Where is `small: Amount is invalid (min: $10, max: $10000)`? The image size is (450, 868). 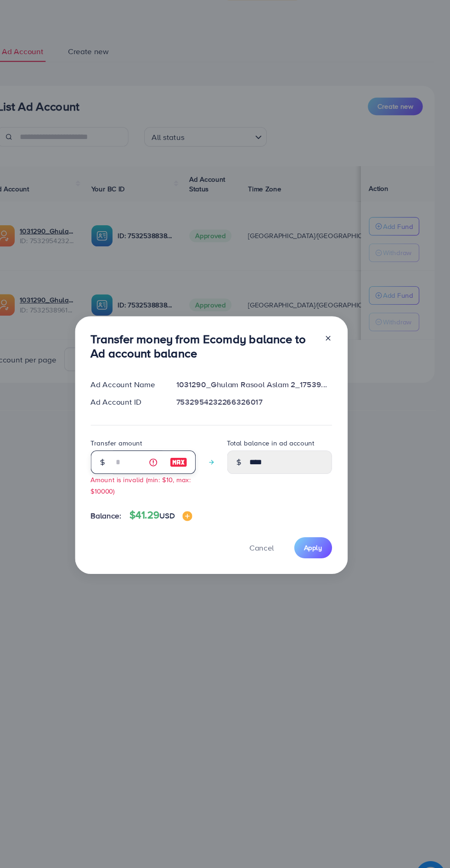 small: Amount is invalid (min: $10, max: $10000) is located at coordinates (161, 484).